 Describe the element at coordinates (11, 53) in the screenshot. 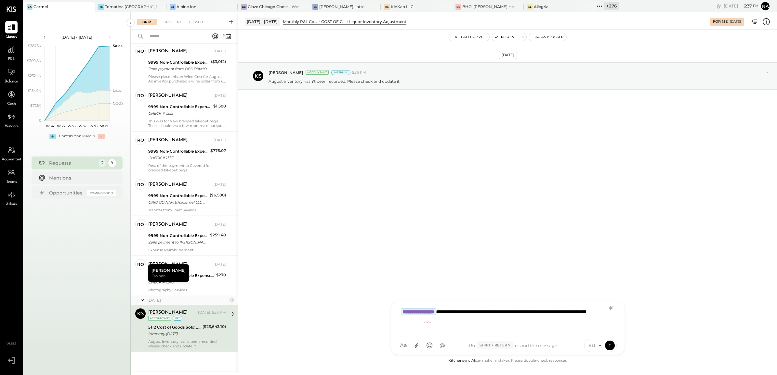

I see `a: P&L` at that location.